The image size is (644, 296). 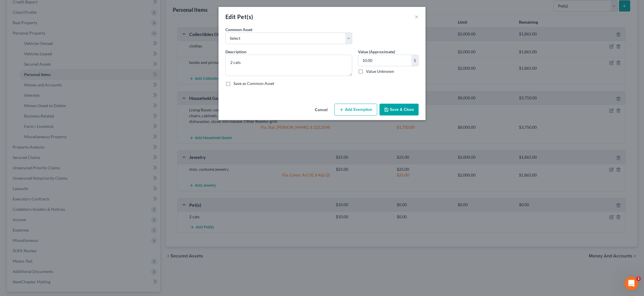 I want to click on label: Common Asset, so click(x=239, y=29).